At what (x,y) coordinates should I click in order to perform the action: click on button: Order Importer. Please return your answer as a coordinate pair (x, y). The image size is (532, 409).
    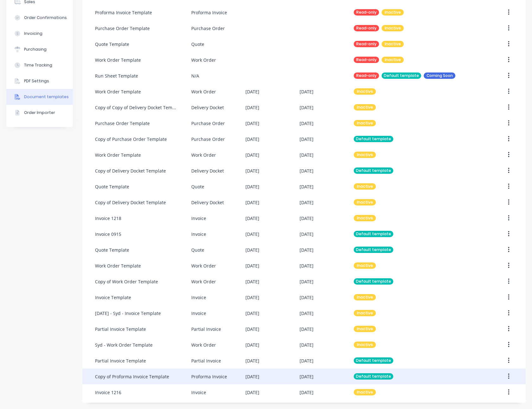
    Looking at the image, I should click on (40, 113).